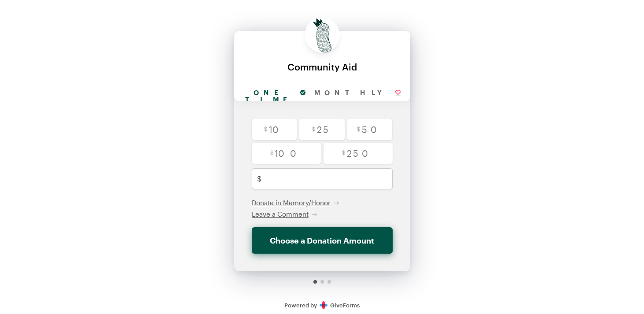  I want to click on button: Leave a Comment, so click(284, 214).